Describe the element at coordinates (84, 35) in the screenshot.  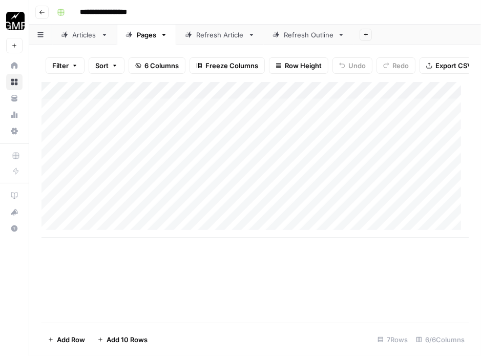
I see `a: Articles` at that location.